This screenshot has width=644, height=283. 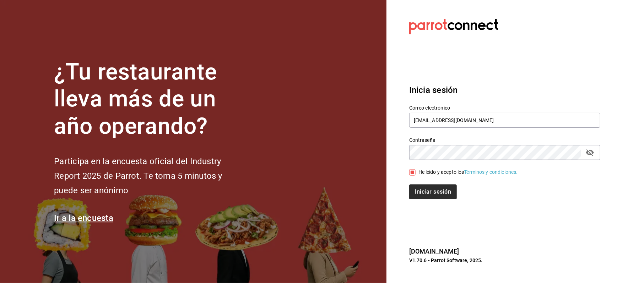 I want to click on a: Términos y condiciones., so click(x=491, y=172).